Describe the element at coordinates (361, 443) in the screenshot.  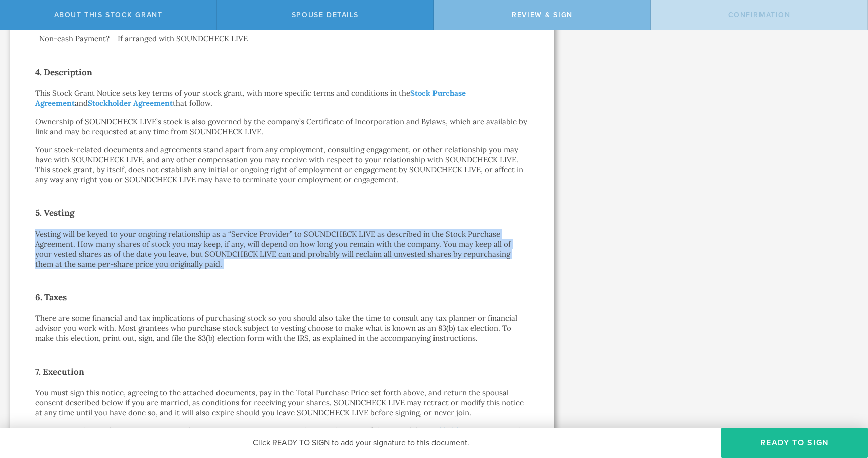
I see `span: Click READY TO SIGN to add your signature to this document.` at that location.